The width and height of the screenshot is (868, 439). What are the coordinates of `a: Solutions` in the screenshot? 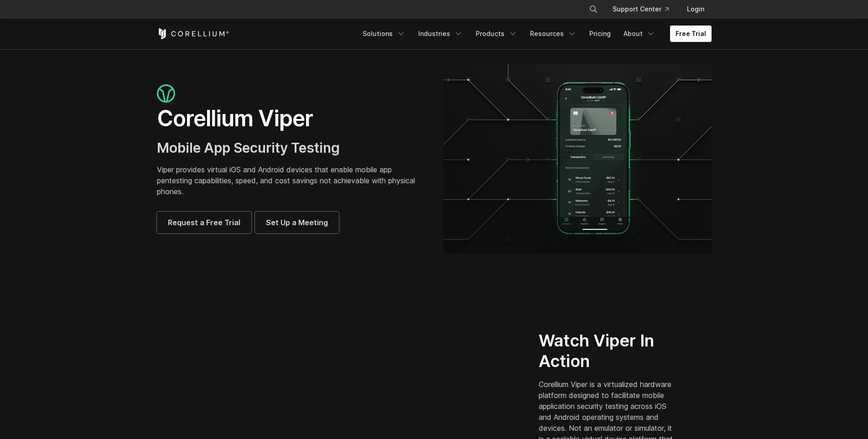 It's located at (384, 34).